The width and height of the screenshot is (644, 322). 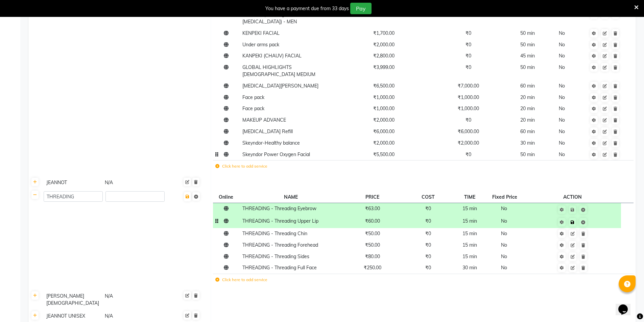 What do you see at coordinates (384, 67) in the screenshot?
I see `span: ₹3,999.00` at bounding box center [384, 67].